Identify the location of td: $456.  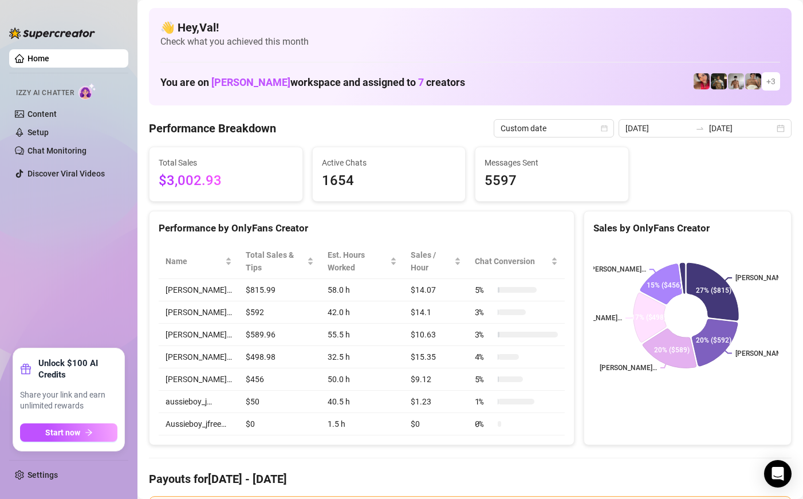
(280, 379).